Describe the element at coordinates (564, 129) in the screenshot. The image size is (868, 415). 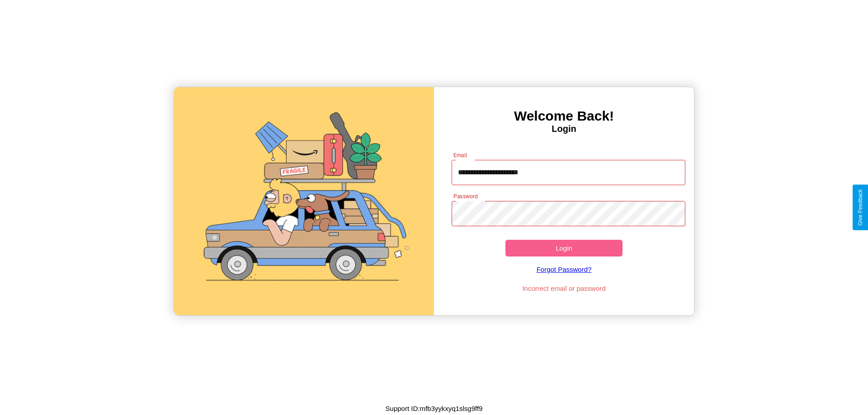
I see `h4: Login` at that location.